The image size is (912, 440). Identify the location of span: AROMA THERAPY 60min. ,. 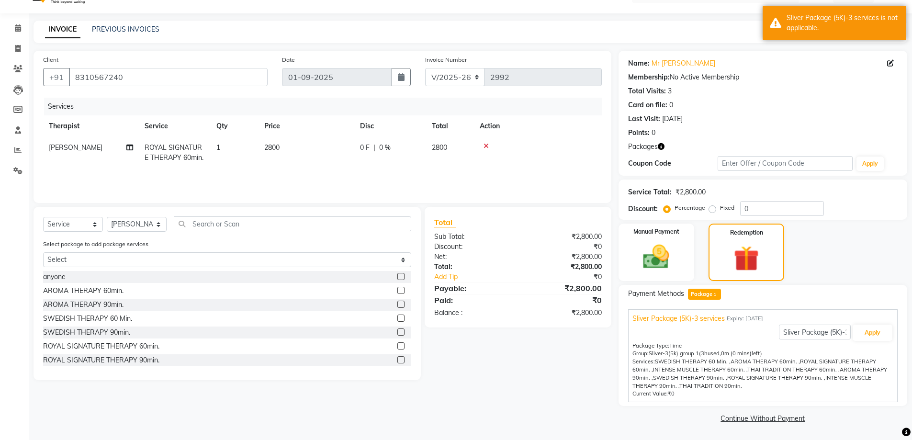
(765, 361).